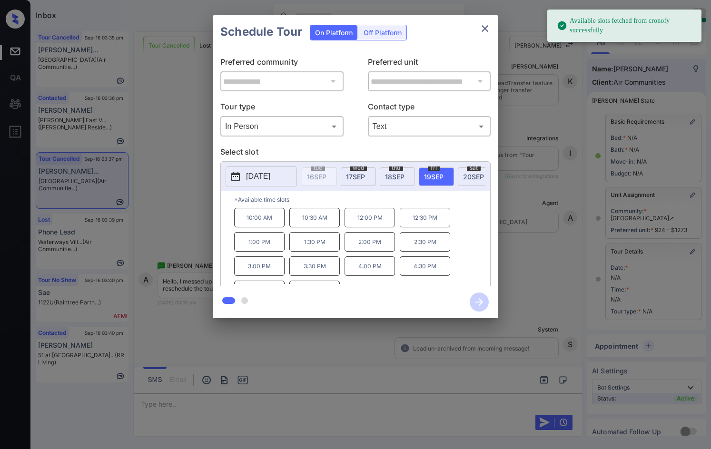 The height and width of the screenshot is (449, 711). Describe the element at coordinates (282, 64) in the screenshot. I see `p: Preferred community` at that location.